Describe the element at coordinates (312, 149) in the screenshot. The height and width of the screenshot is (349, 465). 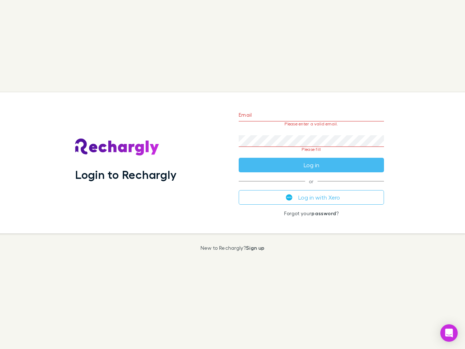
I see `p: Please fill` at that location.